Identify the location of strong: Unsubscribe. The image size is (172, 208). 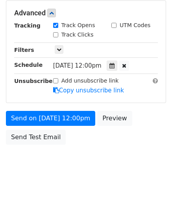
(33, 81).